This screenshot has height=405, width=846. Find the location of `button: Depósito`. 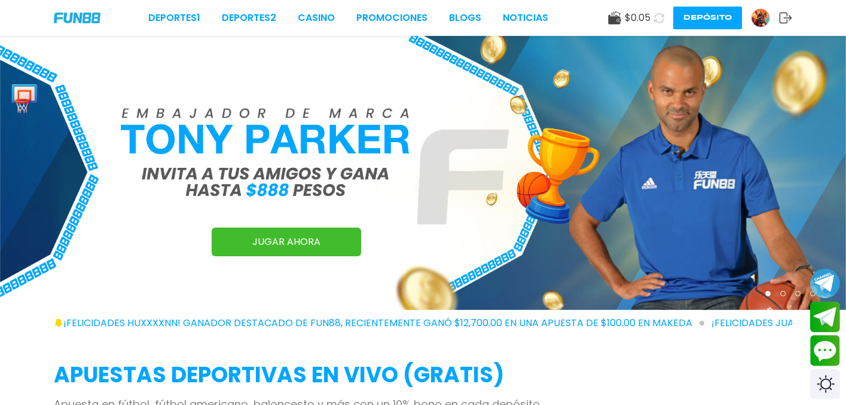

button: Depósito is located at coordinates (707, 18).